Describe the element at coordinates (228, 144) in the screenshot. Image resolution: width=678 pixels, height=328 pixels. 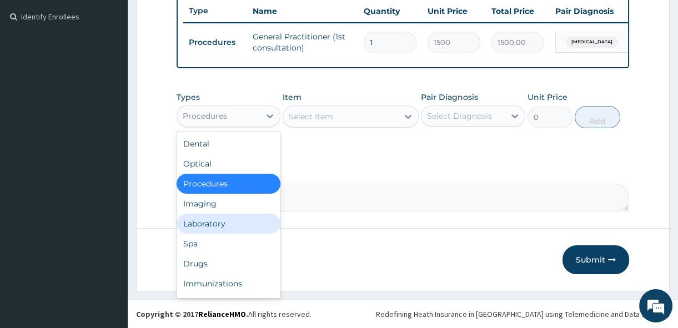
I see `div: Dental` at that location.